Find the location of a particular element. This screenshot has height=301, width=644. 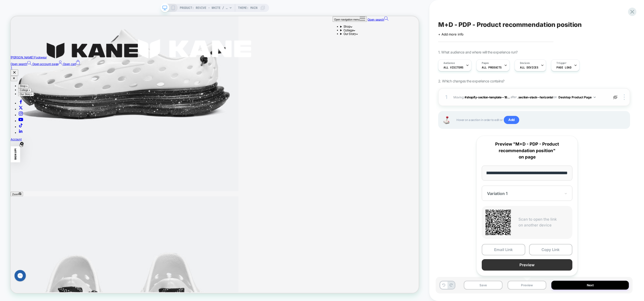

span: Zoom is located at coordinates (7, 237).